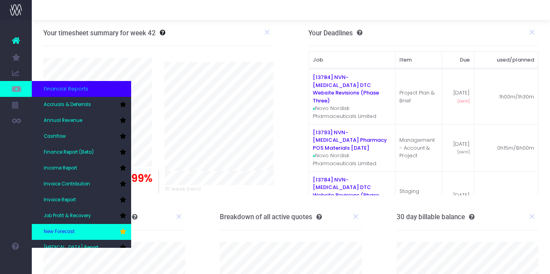 This screenshot has height=274, width=550. I want to click on span: Income Report, so click(60, 168).